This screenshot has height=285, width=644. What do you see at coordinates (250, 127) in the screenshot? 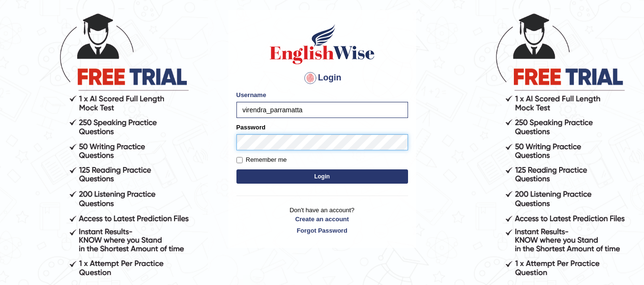
I see `label: Password` at bounding box center [250, 127].